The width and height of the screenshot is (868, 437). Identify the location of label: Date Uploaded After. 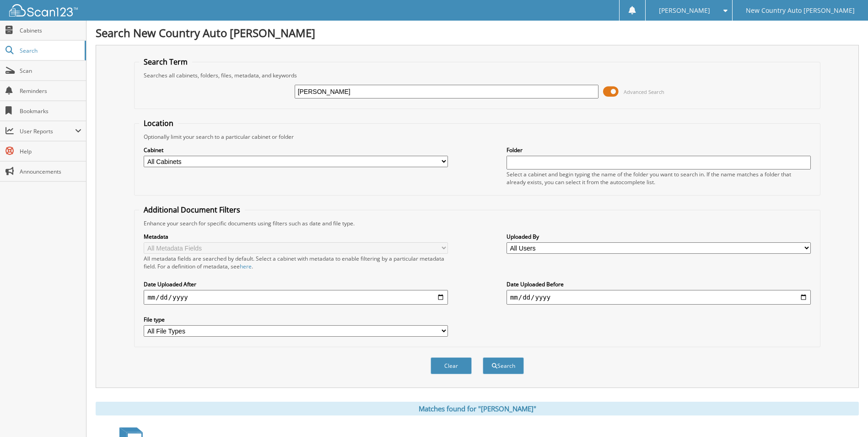
(295, 284).